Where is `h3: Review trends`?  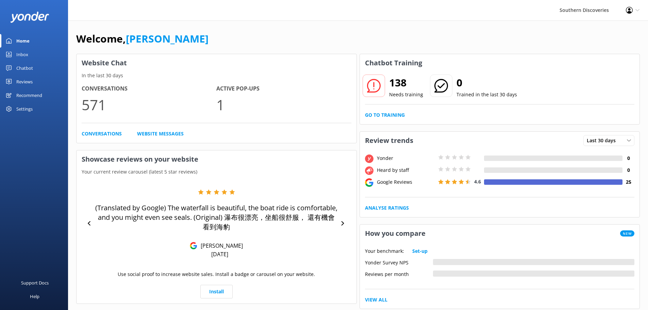 h3: Review trends is located at coordinates (389, 141).